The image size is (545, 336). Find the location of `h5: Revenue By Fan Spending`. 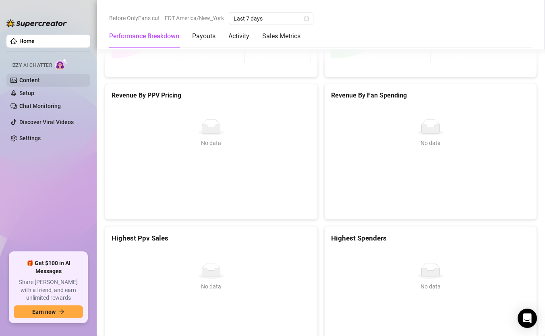

h5: Revenue By Fan Spending is located at coordinates (431, 95).